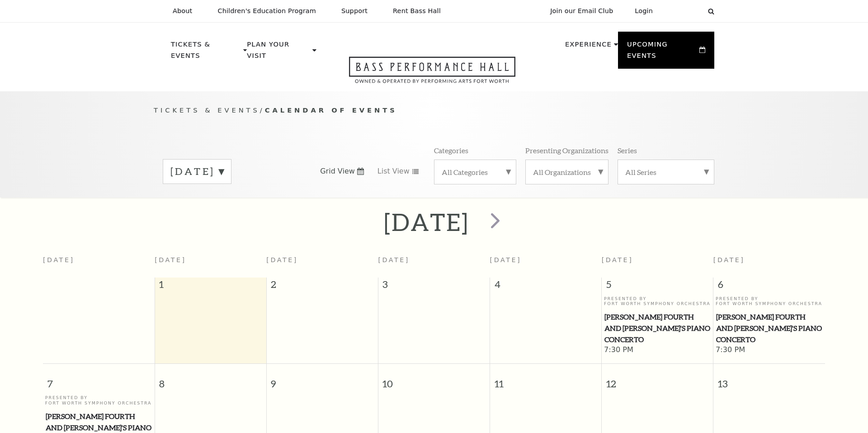 Image resolution: width=868 pixels, height=433 pixels. What do you see at coordinates (666, 172) in the screenshot?
I see `label: All Series` at bounding box center [666, 172].